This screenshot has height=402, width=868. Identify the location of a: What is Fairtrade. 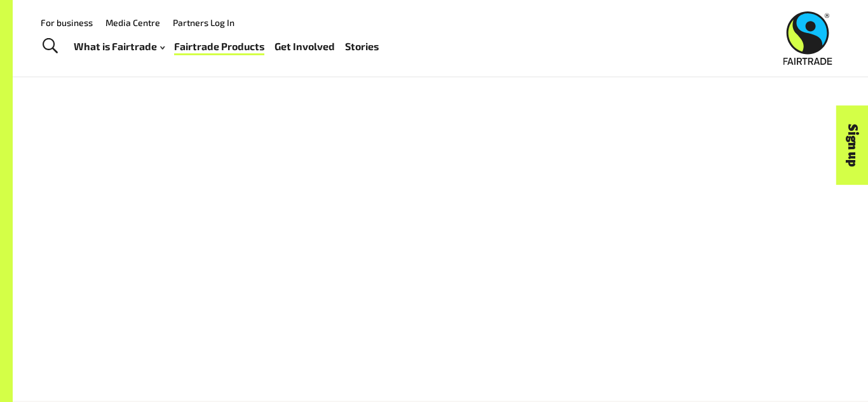
(119, 46).